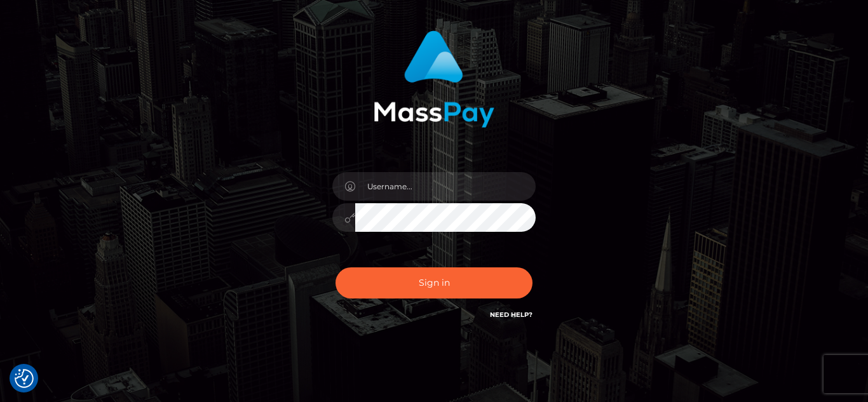  I want to click on button: Sign in, so click(434, 282).